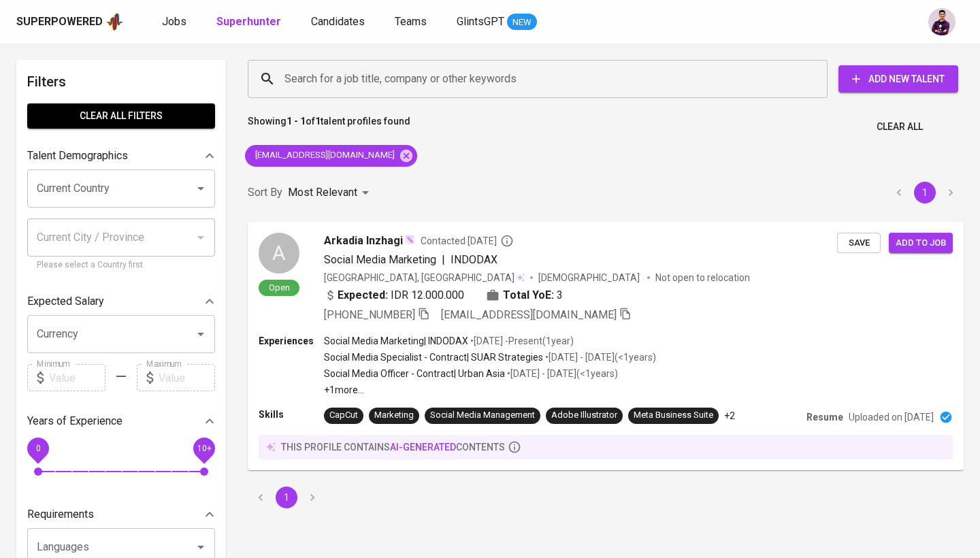 This screenshot has height=558, width=980. I want to click on a: Jobs, so click(176, 21).